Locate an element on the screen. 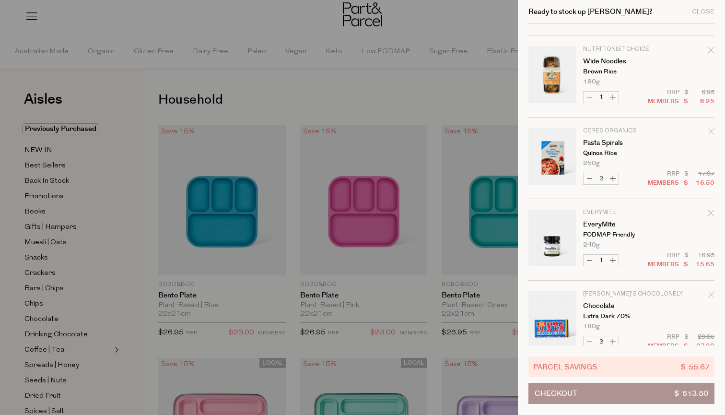  p: Quinoa Rice is located at coordinates (620, 153).